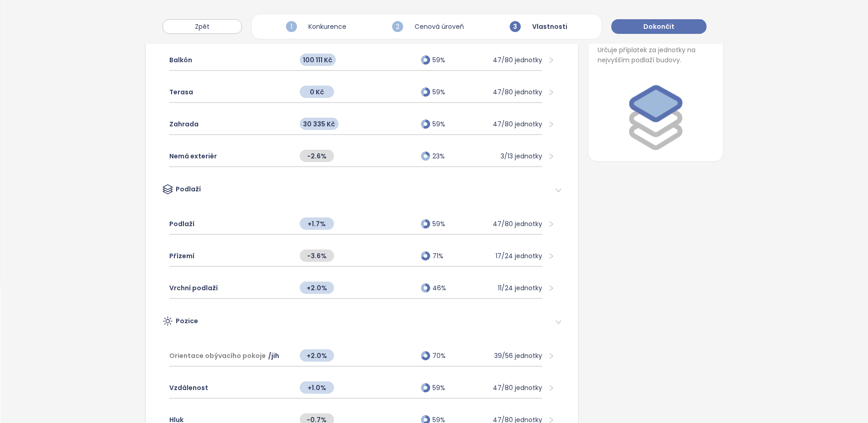  I want to click on span: 2, so click(398, 27).